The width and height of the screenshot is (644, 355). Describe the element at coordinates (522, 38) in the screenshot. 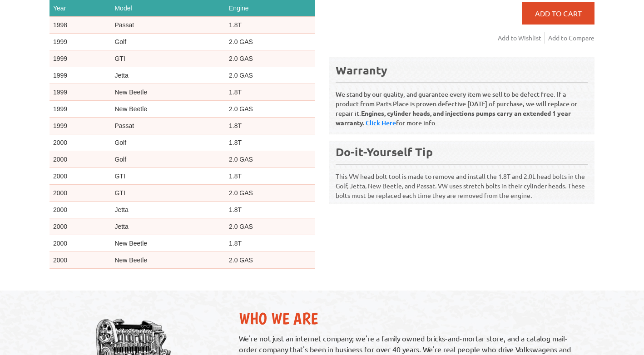

I see `a: Add to Wishlist` at that location.